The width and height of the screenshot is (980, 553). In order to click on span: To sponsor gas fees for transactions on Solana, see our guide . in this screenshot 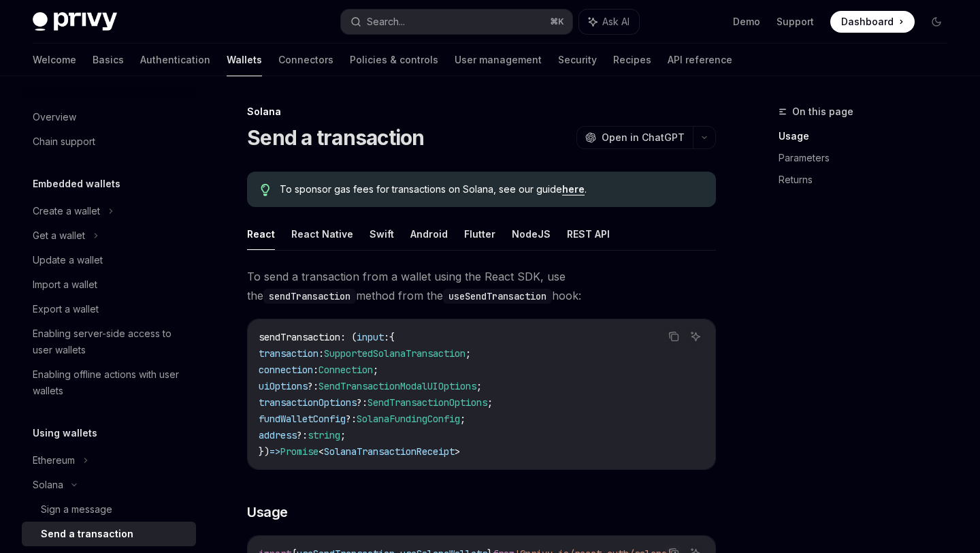, I will do `click(490, 189)`.